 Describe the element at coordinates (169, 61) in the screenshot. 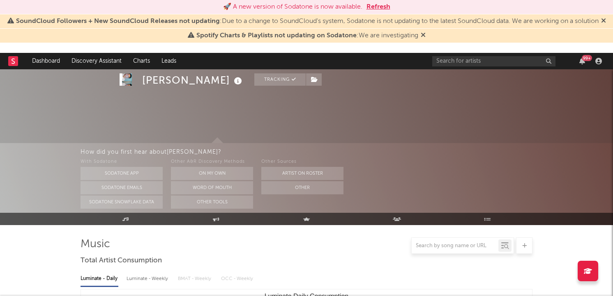

I see `a: Leads` at that location.